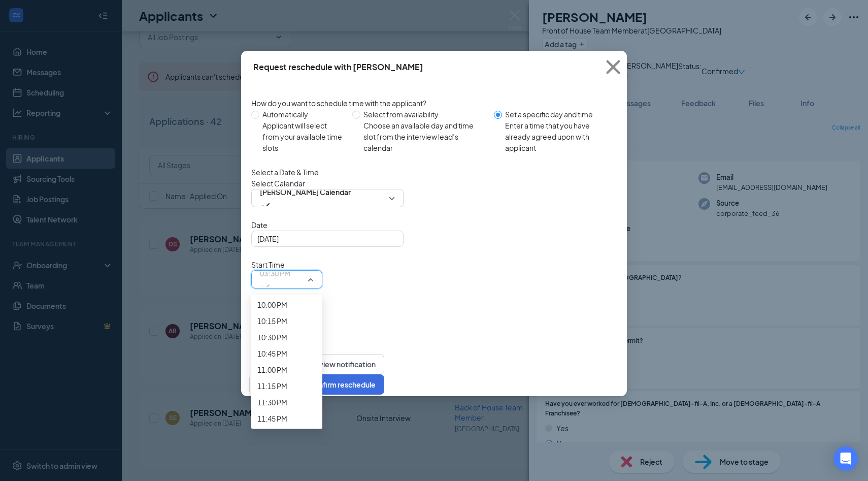 Image resolution: width=868 pixels, height=481 pixels. What do you see at coordinates (272, 419) in the screenshot?
I see `span: 11:45 PM` at bounding box center [272, 419].